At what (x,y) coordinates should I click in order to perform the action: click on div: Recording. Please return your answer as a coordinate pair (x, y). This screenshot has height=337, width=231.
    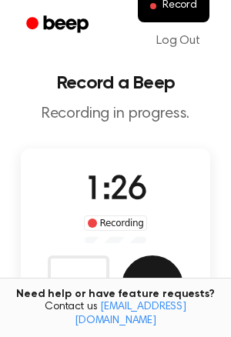
    Looking at the image, I should click on (115, 223).